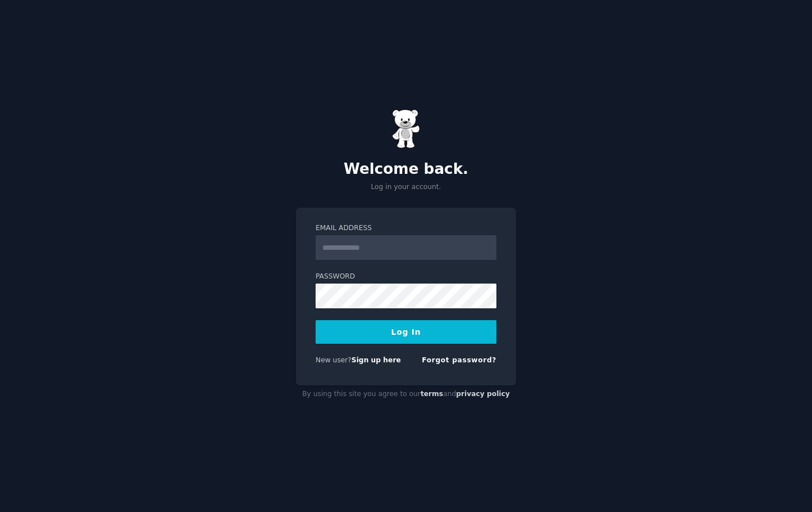  Describe the element at coordinates (406, 228) in the screenshot. I see `label: Email Address` at that location.